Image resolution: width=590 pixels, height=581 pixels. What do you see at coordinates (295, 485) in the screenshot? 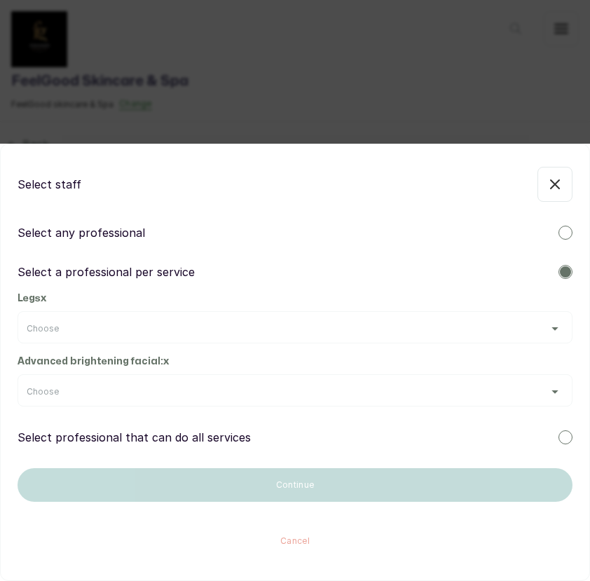
I see `button: Continue` at bounding box center [295, 485].